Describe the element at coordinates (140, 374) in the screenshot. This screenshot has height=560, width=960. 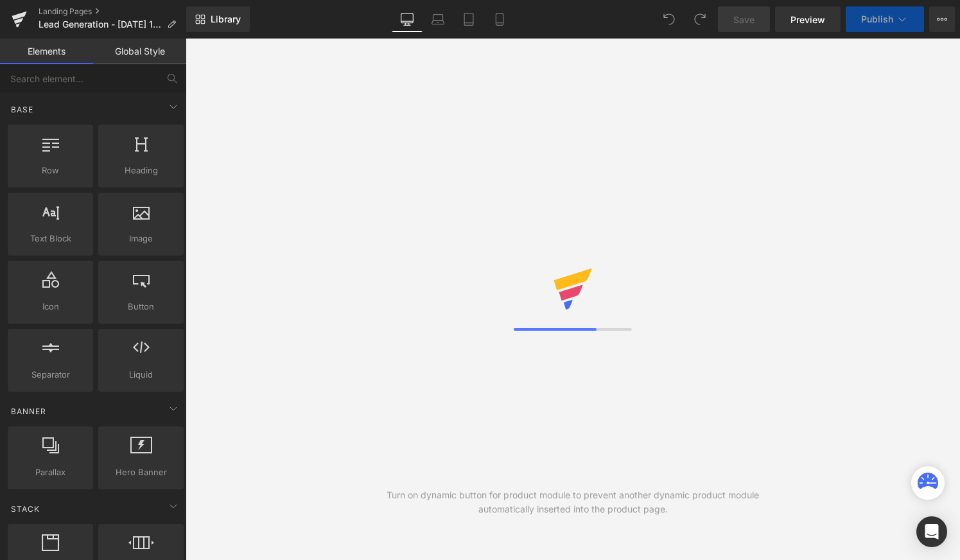
I see `span: Liquid` at that location.